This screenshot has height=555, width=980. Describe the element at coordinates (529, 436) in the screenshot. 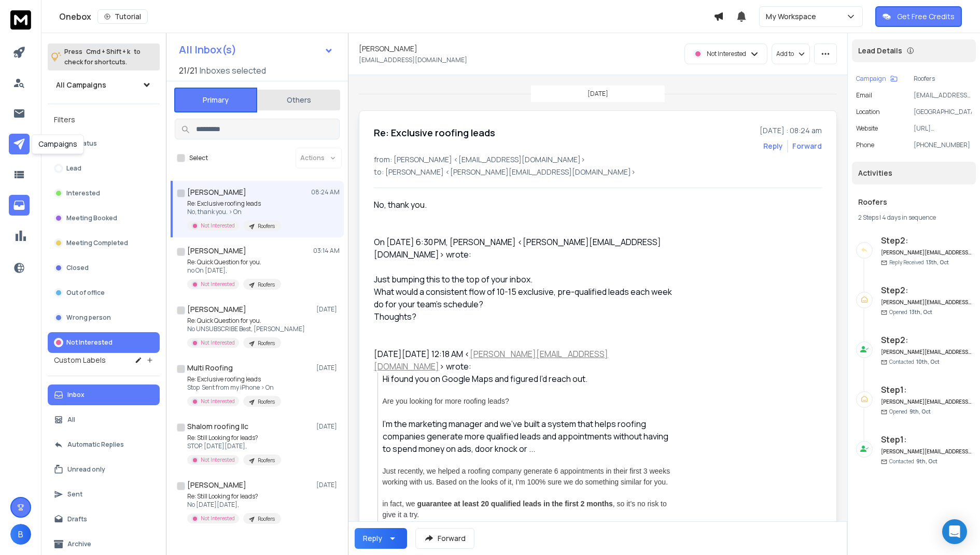

I see `div: I'm the marketing manager and we've built a system that helps roofing companies generate more qua...` at that location.